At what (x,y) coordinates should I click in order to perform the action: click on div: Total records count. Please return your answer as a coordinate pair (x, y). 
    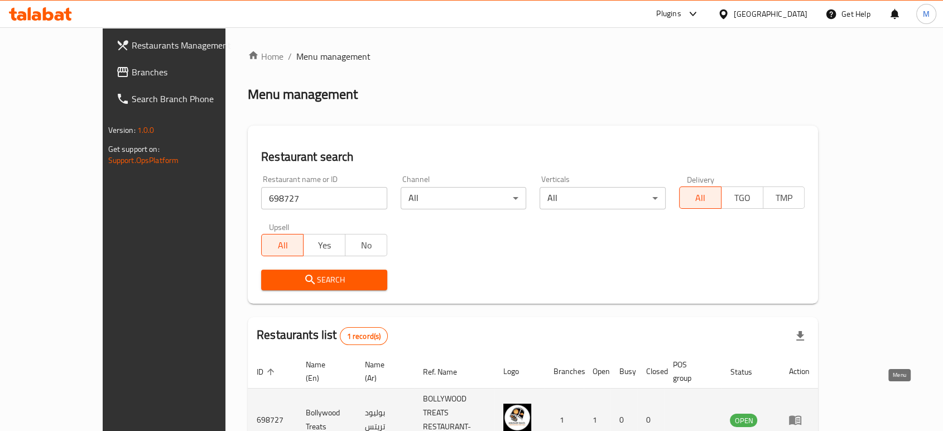
    Looking at the image, I should click on (364, 336).